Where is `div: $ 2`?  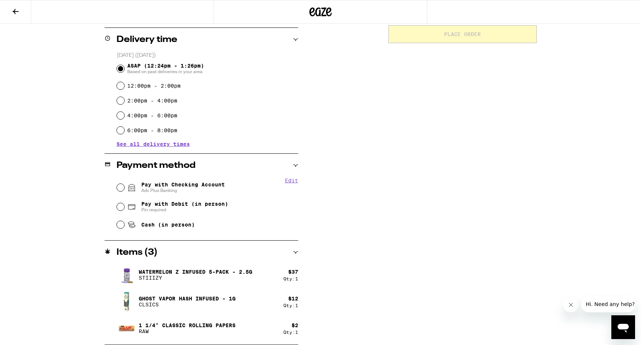 div: $ 2 is located at coordinates (295, 325).